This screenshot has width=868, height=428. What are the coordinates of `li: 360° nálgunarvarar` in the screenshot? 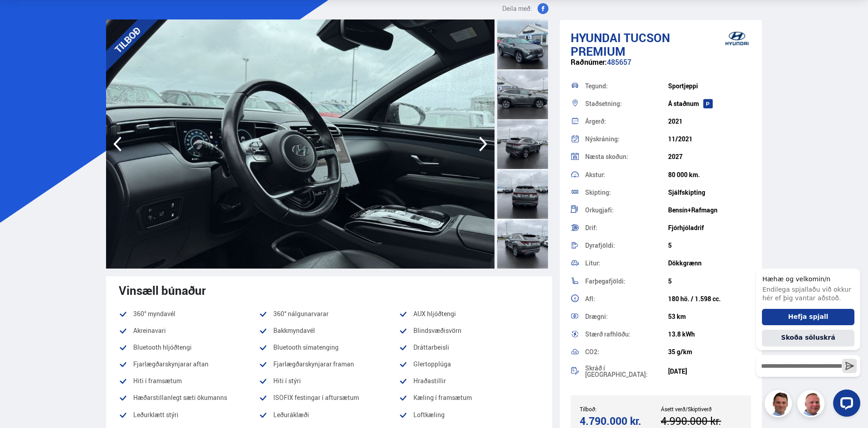 It's located at (328, 314).